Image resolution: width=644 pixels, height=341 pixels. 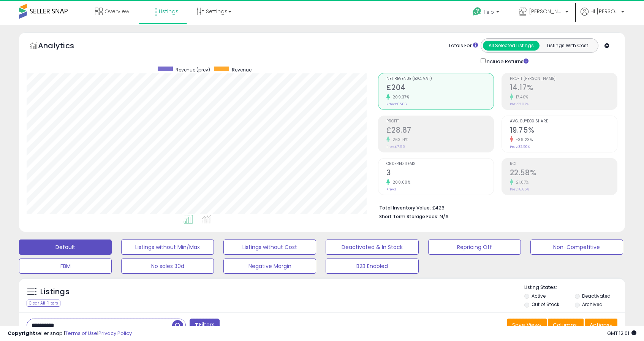 I want to click on small: Prev: 18.65%, so click(x=519, y=190).